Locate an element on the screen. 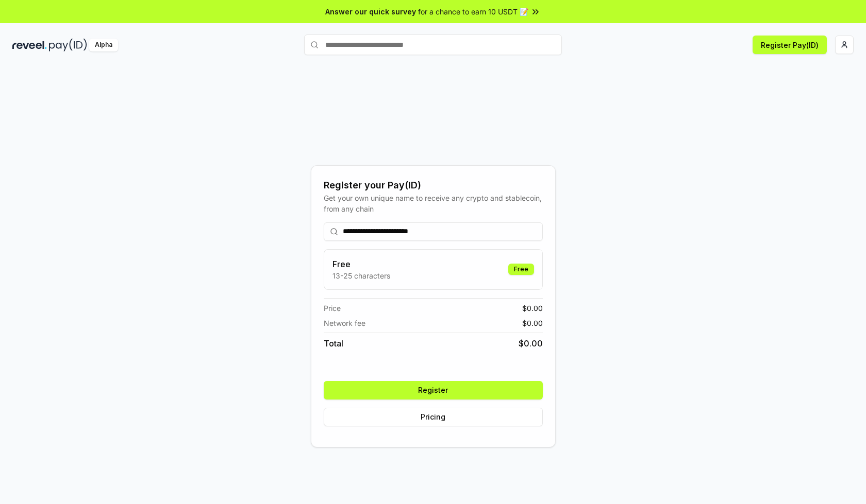 This screenshot has height=504, width=866. span: Total is located at coordinates (334, 343).